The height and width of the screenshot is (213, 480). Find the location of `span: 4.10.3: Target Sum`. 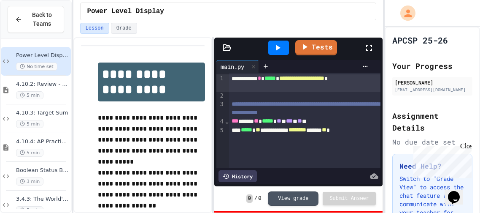

span: 4.10.3: Target Sum is located at coordinates (43, 113).